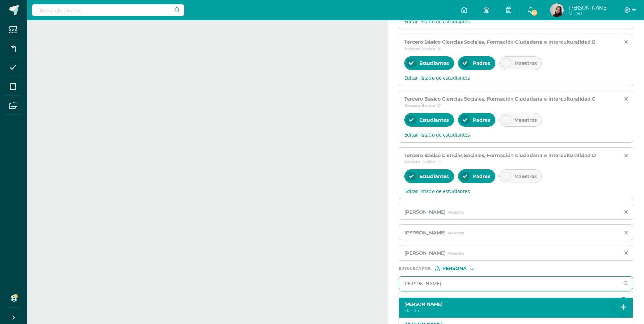 The image size is (644, 324). Describe the element at coordinates (461, 269) in the screenshot. I see `div: [object Object]` at that location.